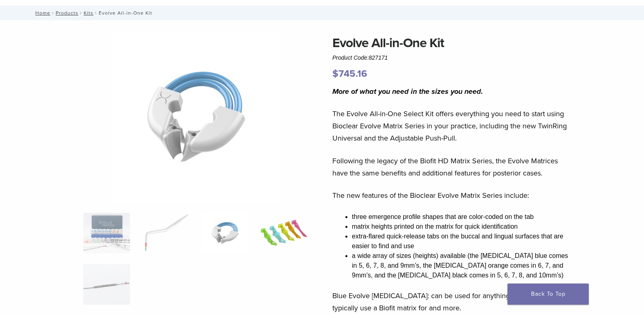  What do you see at coordinates (349, 73) in the screenshot?
I see `bdi: 745.16` at bounding box center [349, 73].